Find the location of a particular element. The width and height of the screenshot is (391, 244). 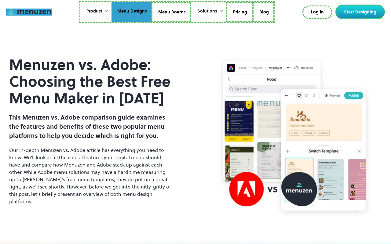

a: Start Designing is located at coordinates (360, 12).